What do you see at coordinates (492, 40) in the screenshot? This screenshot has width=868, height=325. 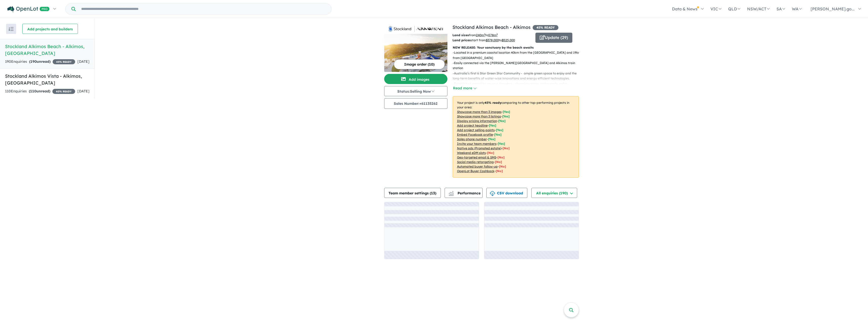 I see `u: $ 378,000` at bounding box center [492, 40].